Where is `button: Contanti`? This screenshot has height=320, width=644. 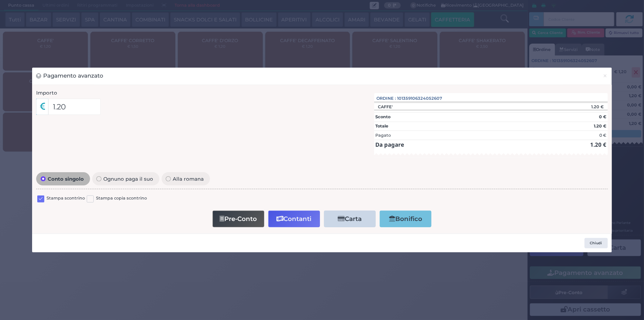 button: Contanti is located at coordinates (294, 218).